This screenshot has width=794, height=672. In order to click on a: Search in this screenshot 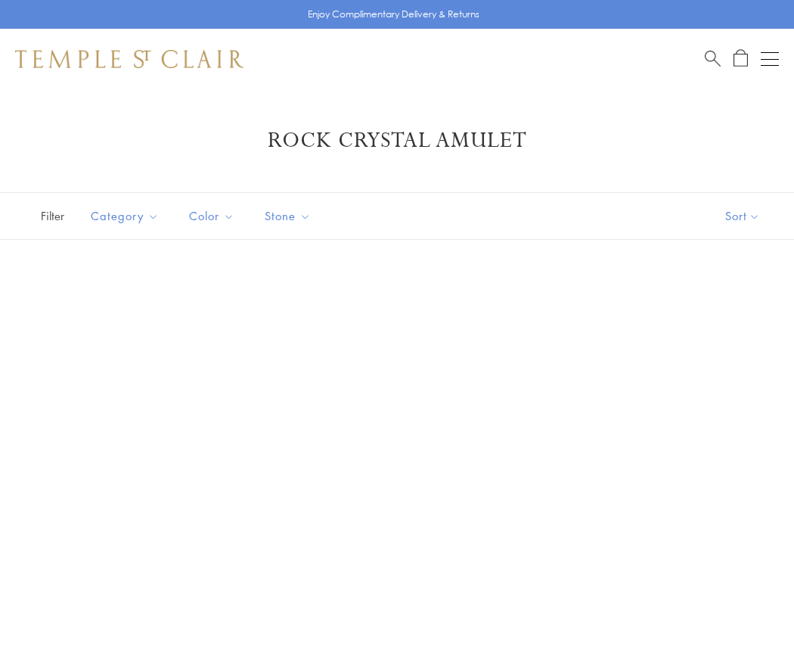, I will do `click(712, 58)`.